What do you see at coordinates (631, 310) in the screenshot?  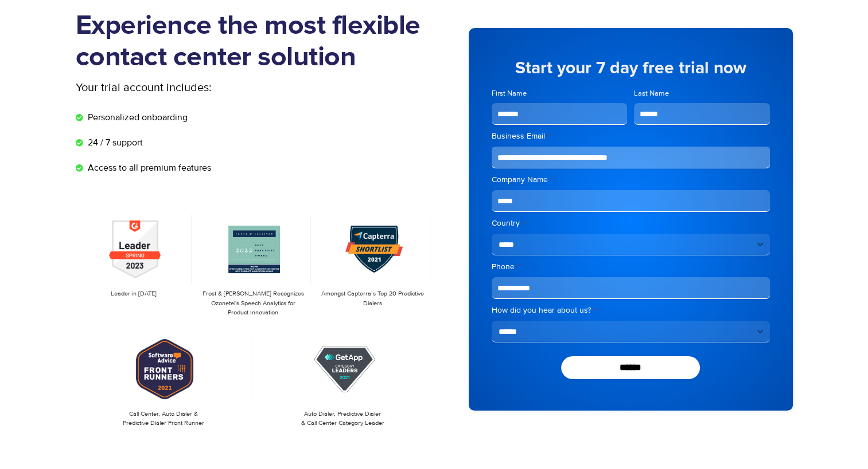 I see `label: How did you hear about us?` at bounding box center [631, 310].